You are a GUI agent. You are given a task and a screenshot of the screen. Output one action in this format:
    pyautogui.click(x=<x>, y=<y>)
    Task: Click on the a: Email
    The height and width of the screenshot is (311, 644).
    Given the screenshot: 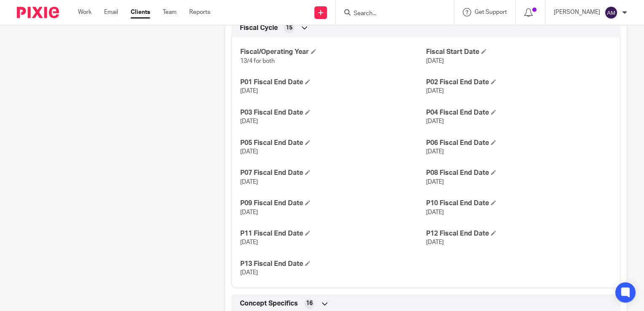 What is the action you would take?
    pyautogui.click(x=111, y=12)
    